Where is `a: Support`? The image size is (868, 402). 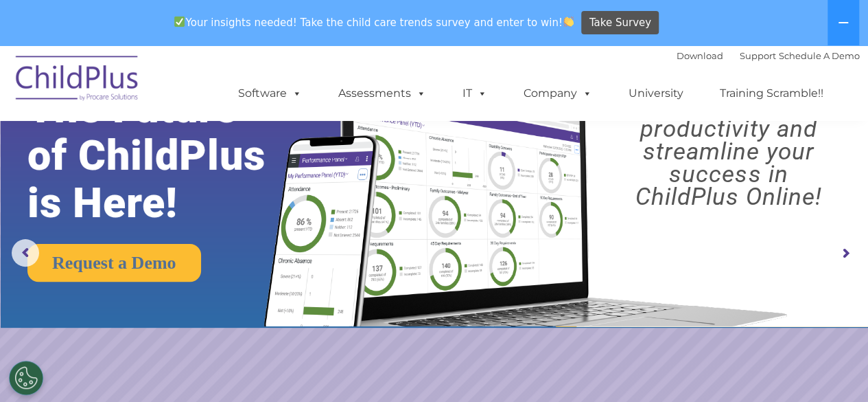 a: Support is located at coordinates (758, 56).